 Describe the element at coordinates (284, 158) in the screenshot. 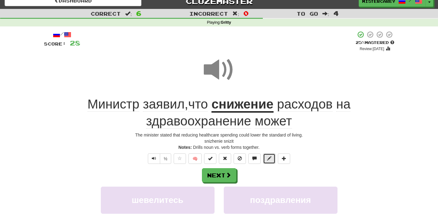

I see `button: Add to collection (alt+a)` at that location.